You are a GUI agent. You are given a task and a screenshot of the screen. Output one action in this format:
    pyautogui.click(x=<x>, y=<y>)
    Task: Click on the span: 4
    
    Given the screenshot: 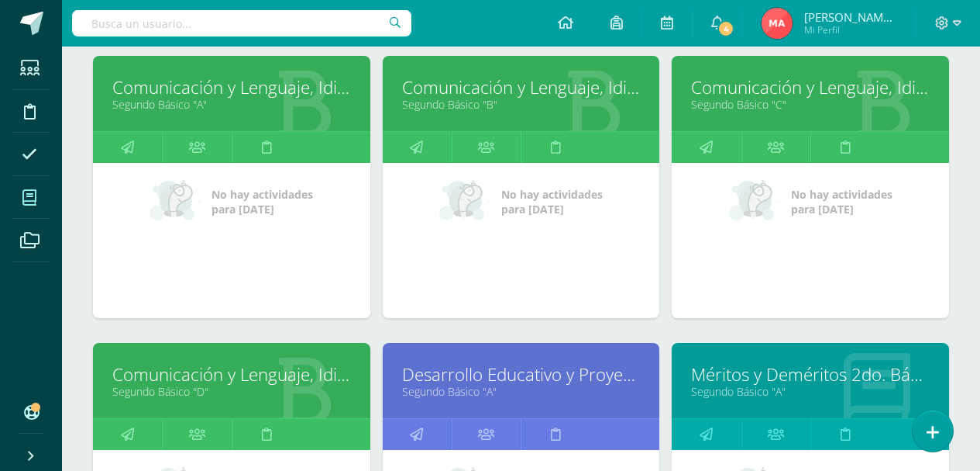 What is the action you would take?
    pyautogui.click(x=726, y=29)
    